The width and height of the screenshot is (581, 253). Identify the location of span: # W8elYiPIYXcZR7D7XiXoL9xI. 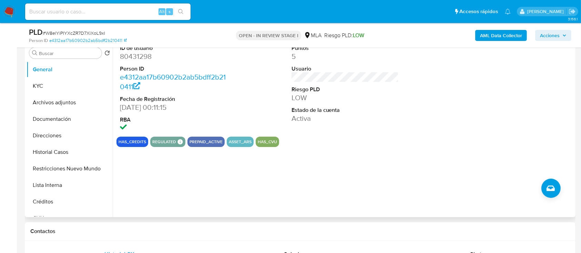
(74, 33).